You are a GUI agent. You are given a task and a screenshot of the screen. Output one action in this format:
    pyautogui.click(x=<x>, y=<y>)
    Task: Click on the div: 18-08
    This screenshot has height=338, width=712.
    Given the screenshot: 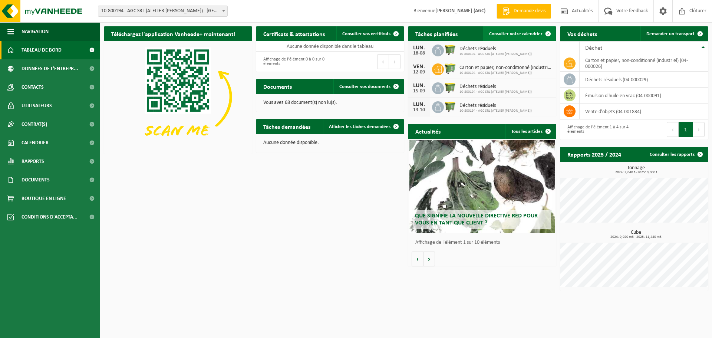 What is the action you would take?
    pyautogui.click(x=419, y=53)
    